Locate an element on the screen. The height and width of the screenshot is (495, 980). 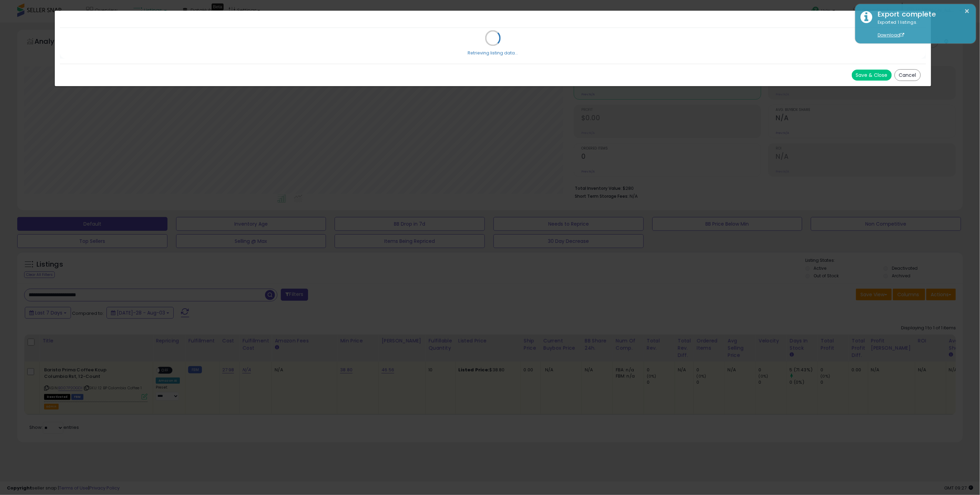
div: Exported 1 listings. is located at coordinates (922, 29).